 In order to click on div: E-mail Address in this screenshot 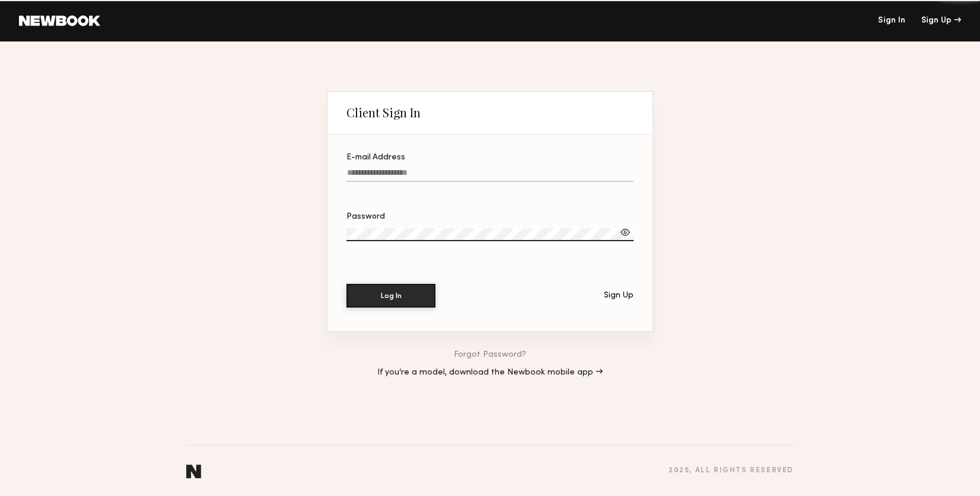, I will do `click(490, 158)`.